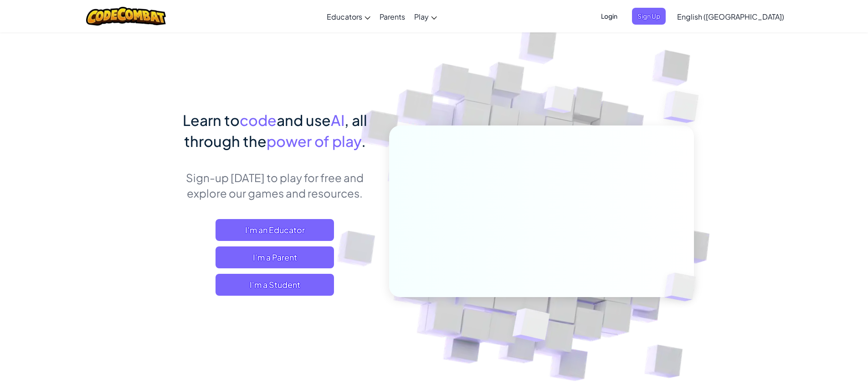  I want to click on span: code, so click(258, 120).